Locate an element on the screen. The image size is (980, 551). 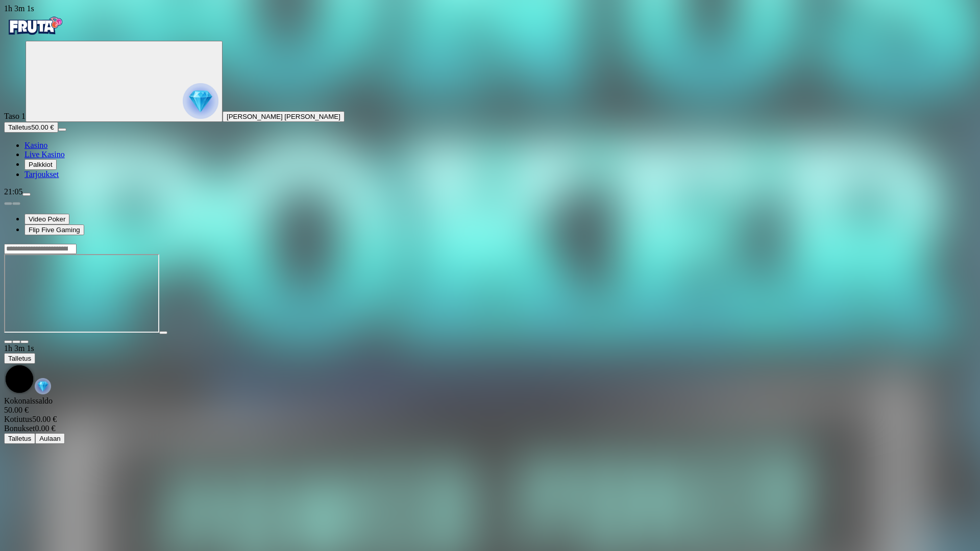
span: Kasino is located at coordinates (36, 145).